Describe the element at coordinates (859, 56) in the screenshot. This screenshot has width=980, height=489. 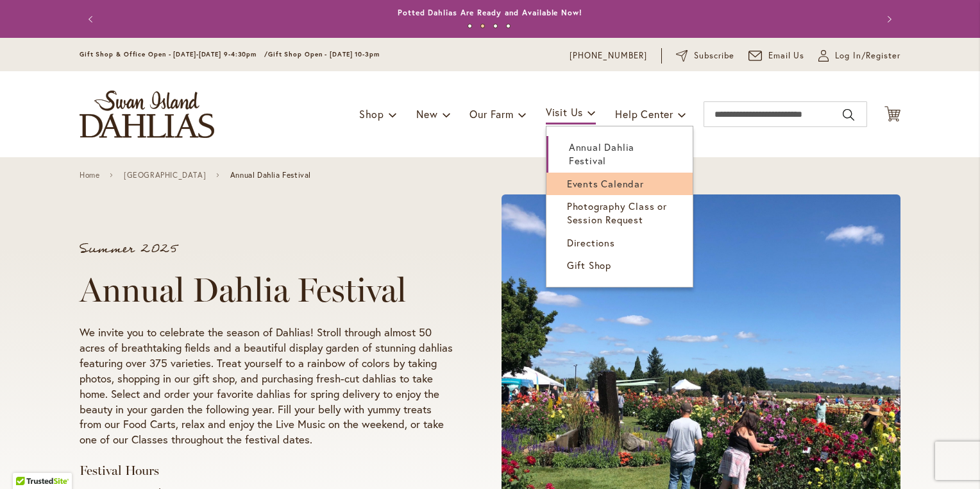
I see `a: Log In/Register` at that location.